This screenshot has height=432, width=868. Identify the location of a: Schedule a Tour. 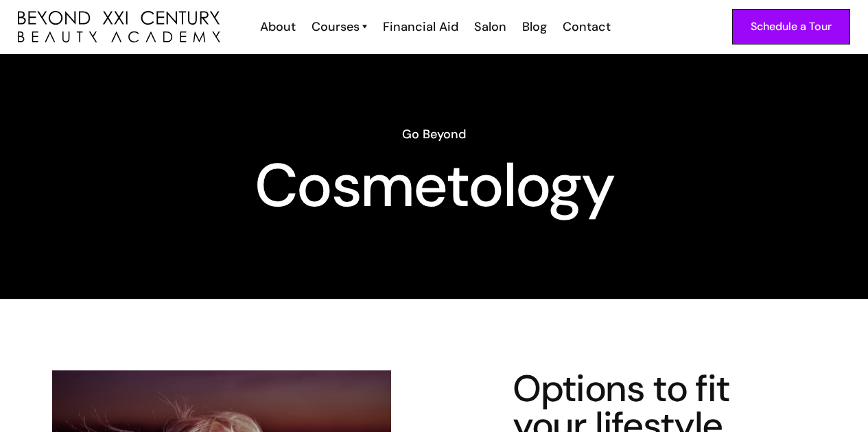
(791, 27).